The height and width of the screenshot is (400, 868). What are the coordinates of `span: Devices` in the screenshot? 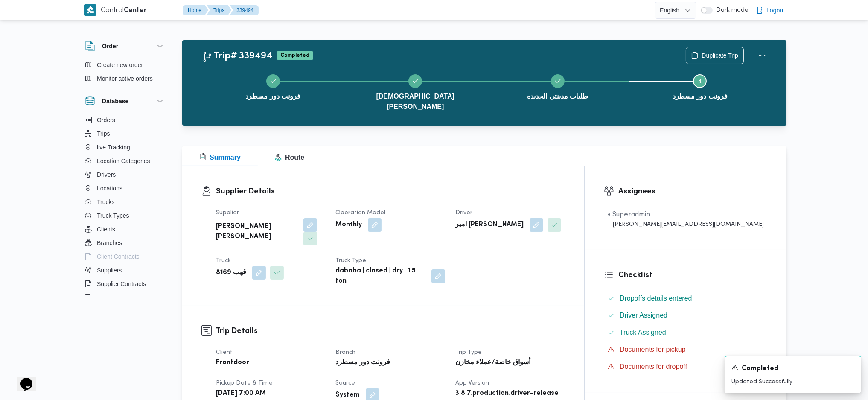 It's located at (107, 297).